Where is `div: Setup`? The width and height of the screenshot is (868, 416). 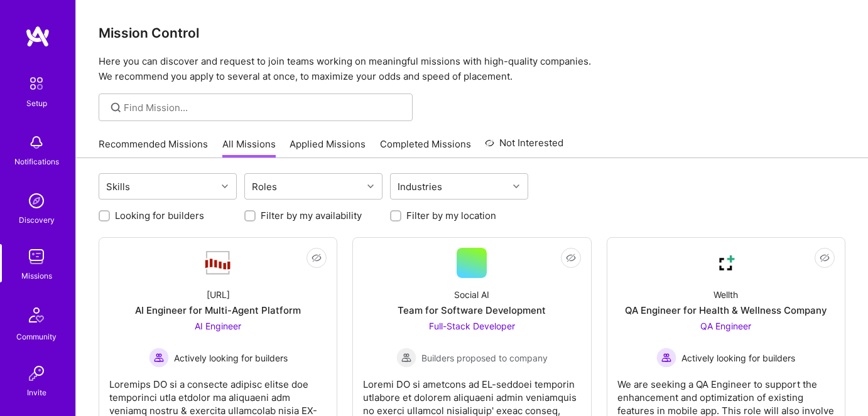
div: Setup is located at coordinates (36, 103).